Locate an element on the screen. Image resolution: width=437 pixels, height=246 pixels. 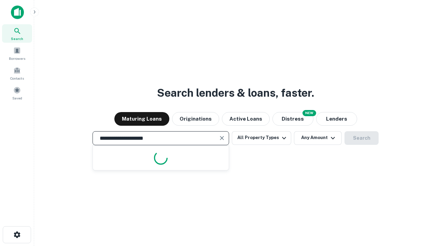
a: Search is located at coordinates (17, 33).